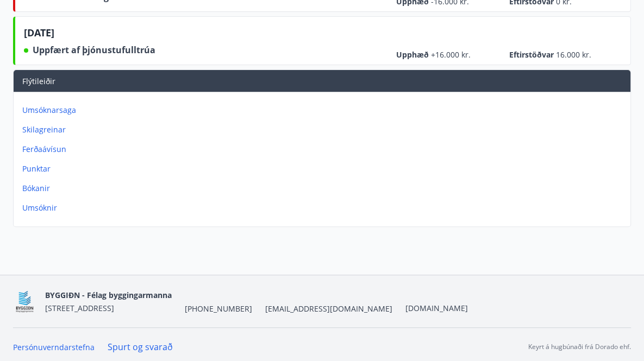 The height and width of the screenshot is (361, 644). Describe the element at coordinates (324, 110) in the screenshot. I see `p: Umsóknarsaga` at that location.